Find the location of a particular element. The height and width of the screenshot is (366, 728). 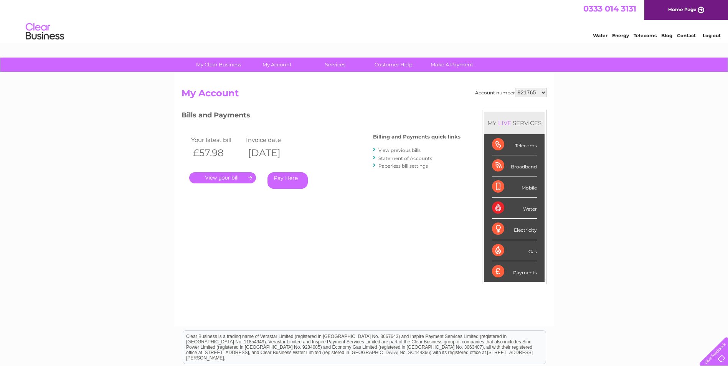

h4: Billing and Payments quick links is located at coordinates (417, 137).